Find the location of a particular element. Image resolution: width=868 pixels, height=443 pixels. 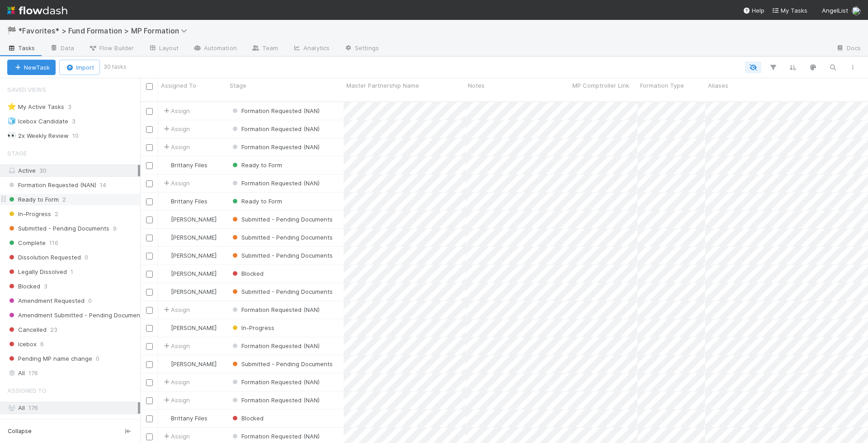

span: 23 is located at coordinates (53, 330).